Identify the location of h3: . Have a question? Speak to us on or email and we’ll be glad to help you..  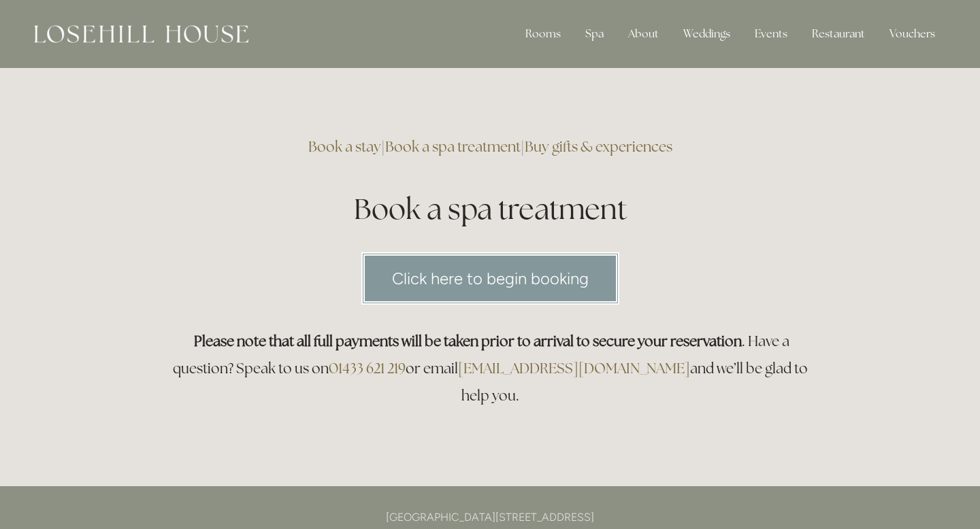
(490, 368).